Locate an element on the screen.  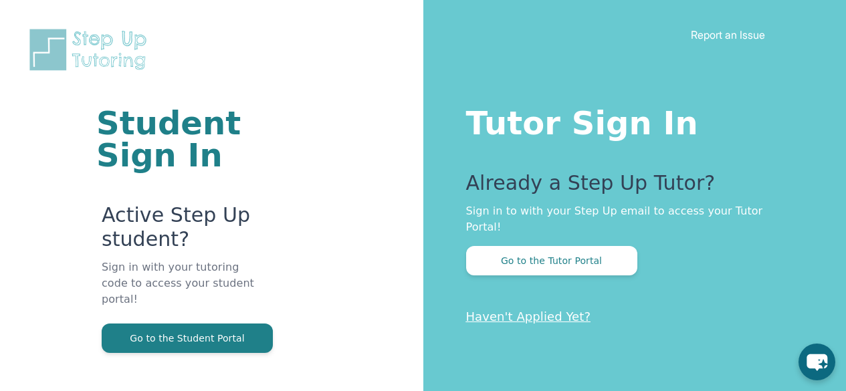
p: Sign in to with your Step Up email to access your Tutor Portal! is located at coordinates (630, 219).